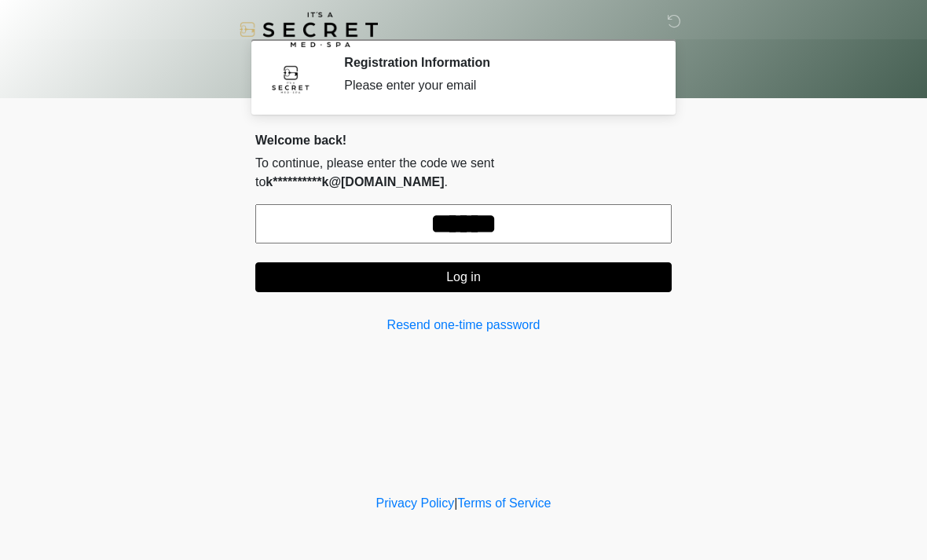  What do you see at coordinates (464, 325) in the screenshot?
I see `a: Resend one-time password` at bounding box center [464, 325].